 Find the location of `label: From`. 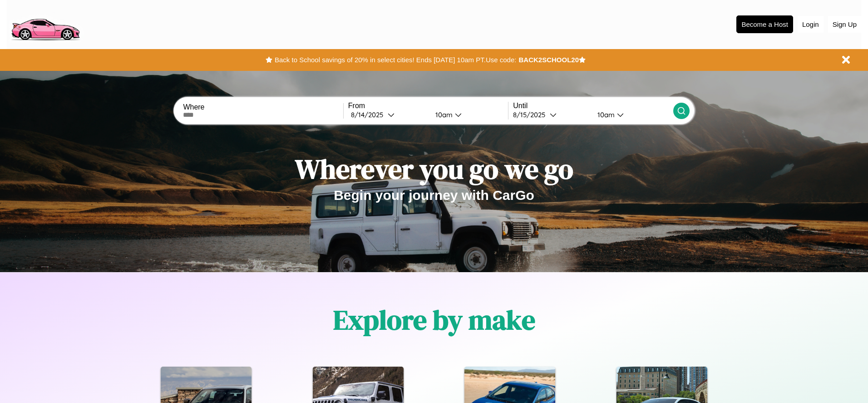

label: From is located at coordinates (428, 106).